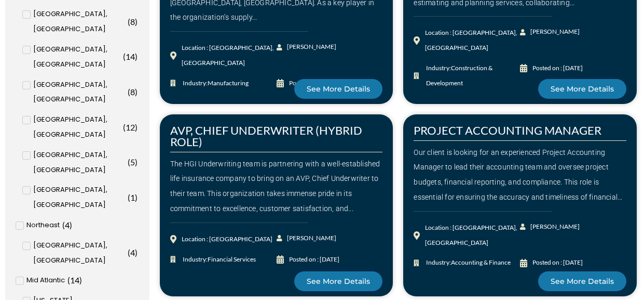 The height and width of the screenshot is (300, 644). Describe the element at coordinates (466, 263) in the screenshot. I see `a: Industry:Accounting & Finance` at that location.